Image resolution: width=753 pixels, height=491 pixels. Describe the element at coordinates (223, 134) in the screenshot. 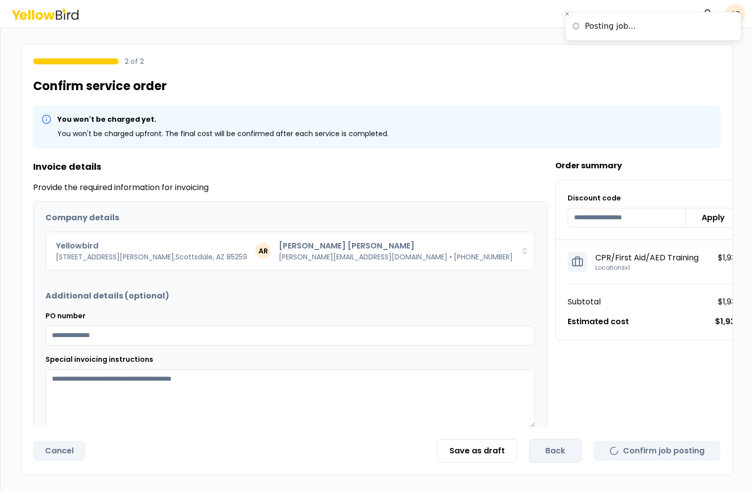

I see `p: You won't be charged upfront. The final cost will be confirmed after each service is completed.` at that location.